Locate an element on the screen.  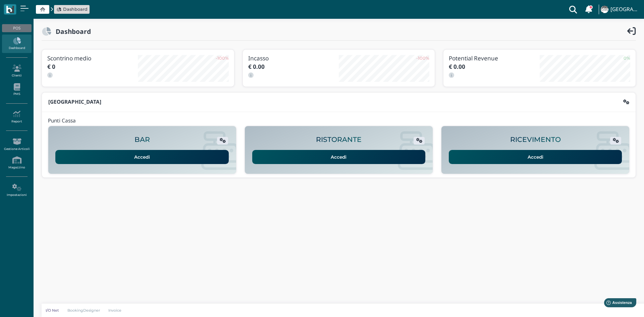
a: Report is located at coordinates (16, 117).